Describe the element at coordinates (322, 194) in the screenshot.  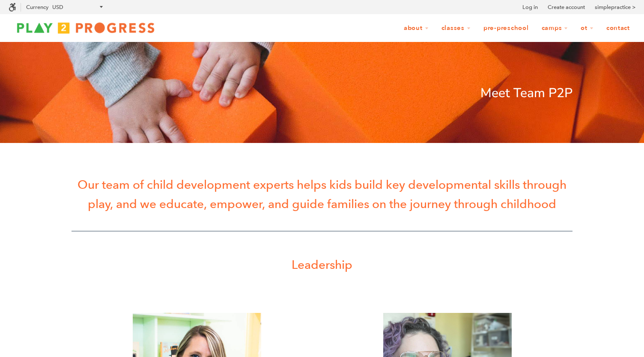
I see `p: Our team of child development experts helps kids build key developmental skills through play, and...` at that location.